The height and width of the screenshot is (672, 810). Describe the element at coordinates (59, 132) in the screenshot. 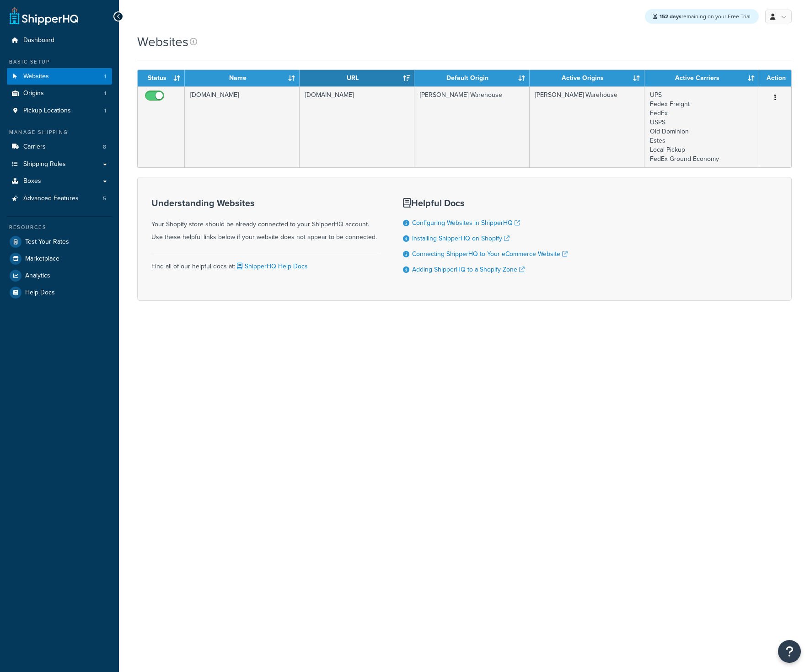

I see `div: Manage Shipping` at that location.